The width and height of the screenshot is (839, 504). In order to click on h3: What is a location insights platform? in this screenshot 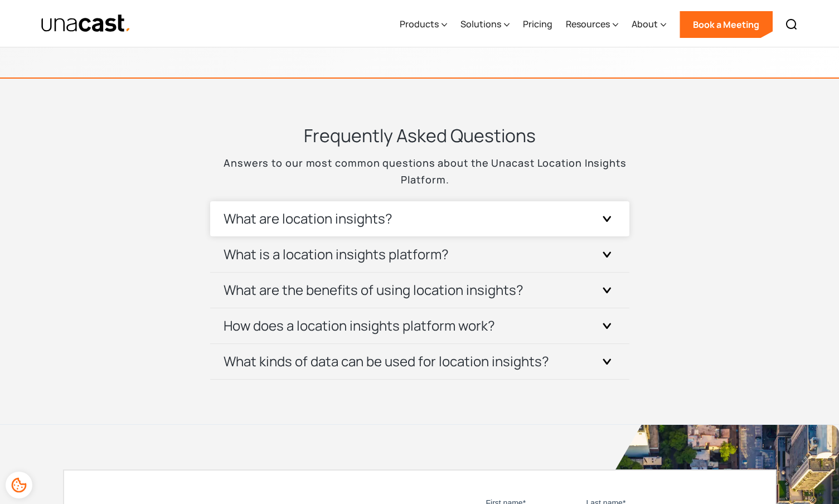, I will do `click(337, 254)`.